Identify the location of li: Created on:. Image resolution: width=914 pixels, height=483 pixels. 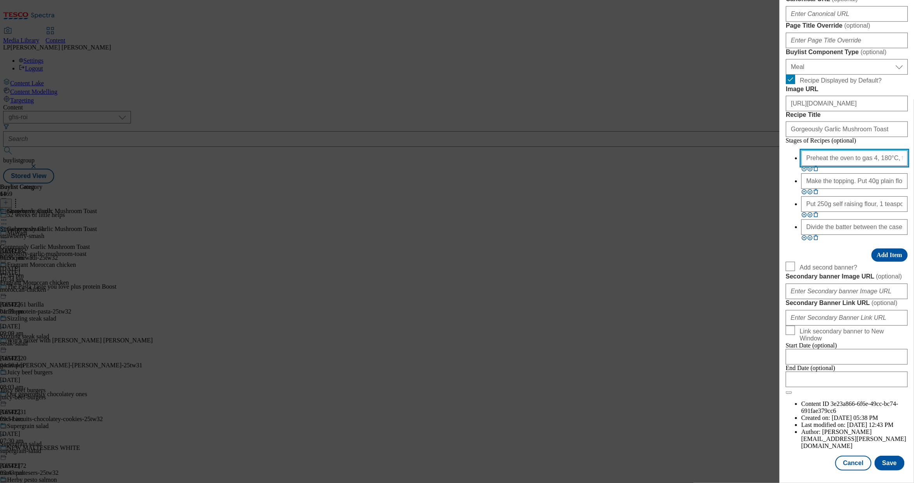
(854, 418).